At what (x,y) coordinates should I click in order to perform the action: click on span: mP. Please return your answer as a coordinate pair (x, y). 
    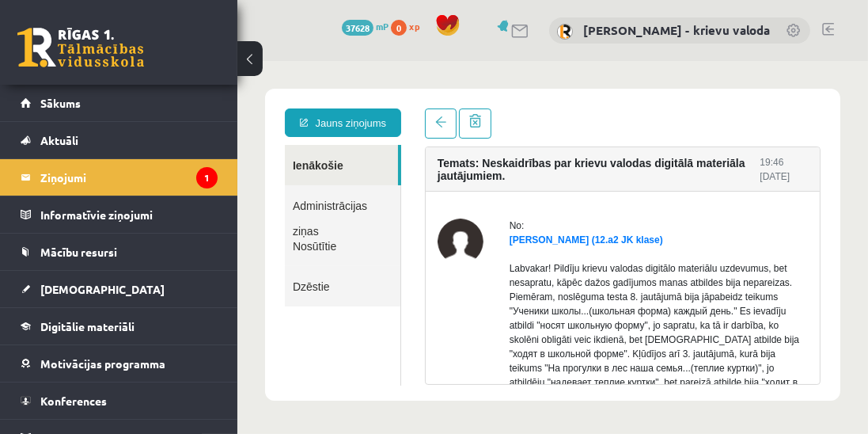
    Looking at the image, I should click on (382, 26).